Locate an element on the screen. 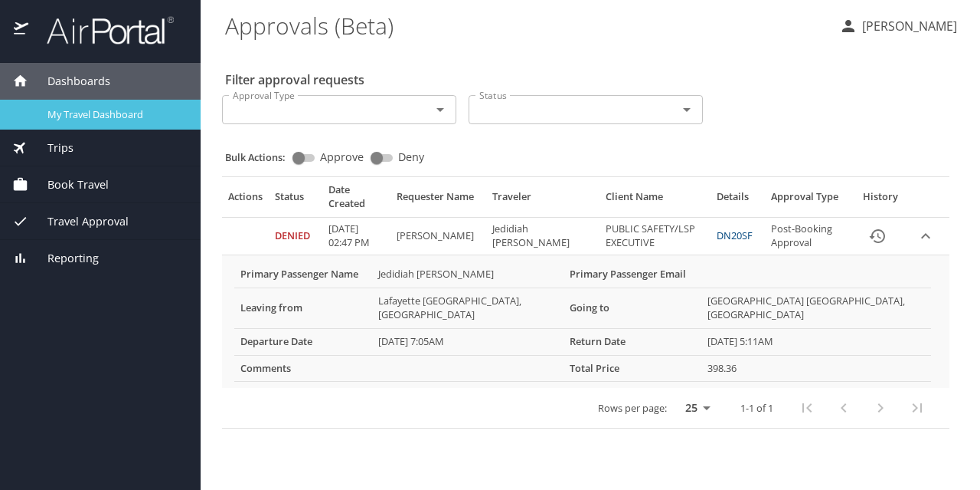 Image resolution: width=980 pixels, height=490 pixels. img: icon-airportal.png is located at coordinates (22, 30).